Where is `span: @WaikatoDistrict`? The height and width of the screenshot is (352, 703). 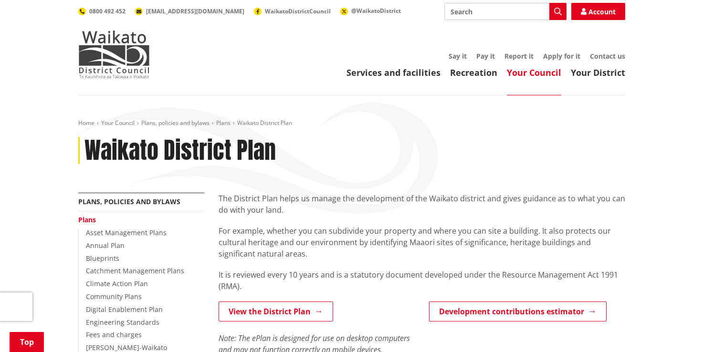 span: @WaikatoDistrict is located at coordinates (376, 10).